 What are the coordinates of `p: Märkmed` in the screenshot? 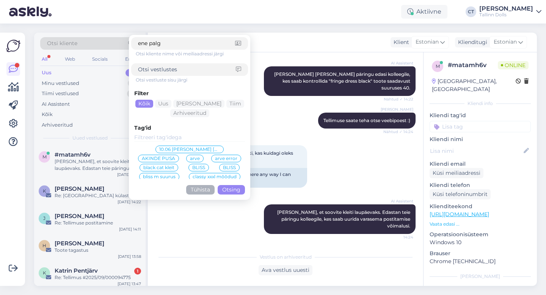 It's located at (480, 288).